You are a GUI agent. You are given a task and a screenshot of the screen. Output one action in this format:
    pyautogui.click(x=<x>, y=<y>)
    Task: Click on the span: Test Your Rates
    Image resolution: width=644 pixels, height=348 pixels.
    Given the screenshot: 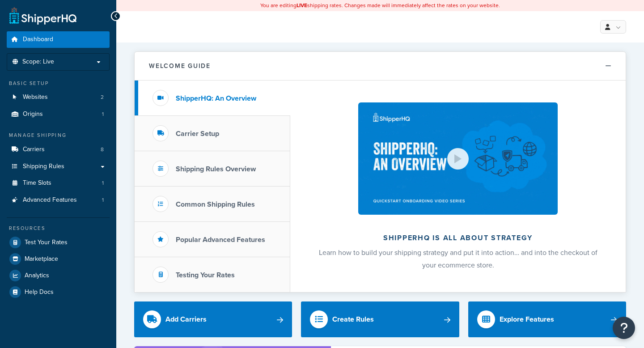 What is the action you would take?
    pyautogui.click(x=46, y=242)
    